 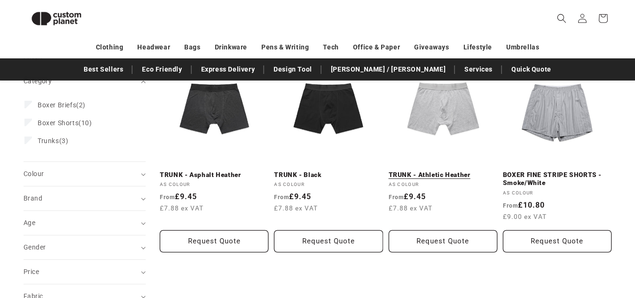 What do you see at coordinates (562, 18) in the screenshot?
I see `summary: Search` at bounding box center [562, 18].